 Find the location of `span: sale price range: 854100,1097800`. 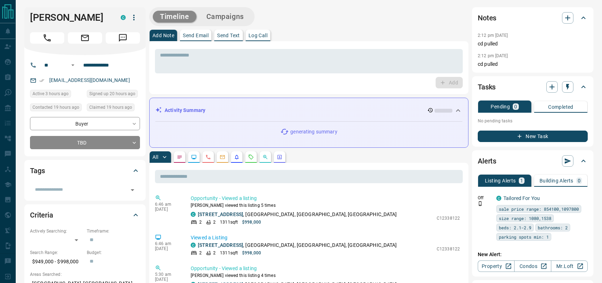

span: sale price range: 854100,1097800 is located at coordinates (539, 209).